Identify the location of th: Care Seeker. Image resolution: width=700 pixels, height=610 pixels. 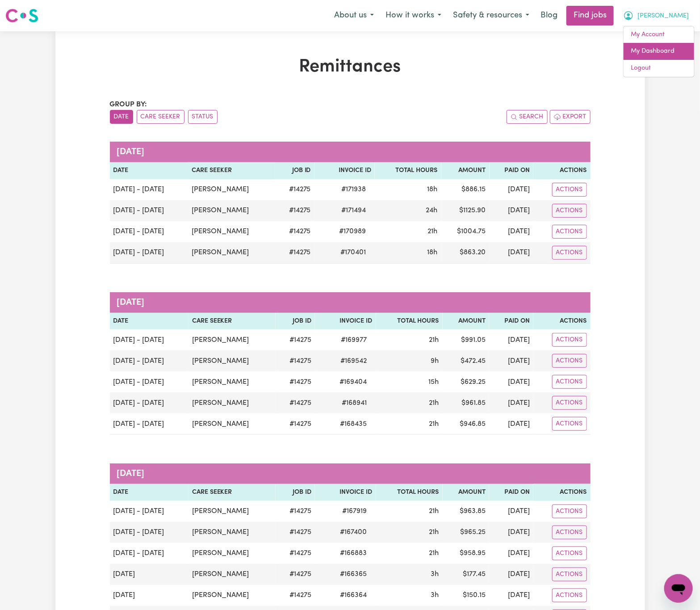
(232, 321).